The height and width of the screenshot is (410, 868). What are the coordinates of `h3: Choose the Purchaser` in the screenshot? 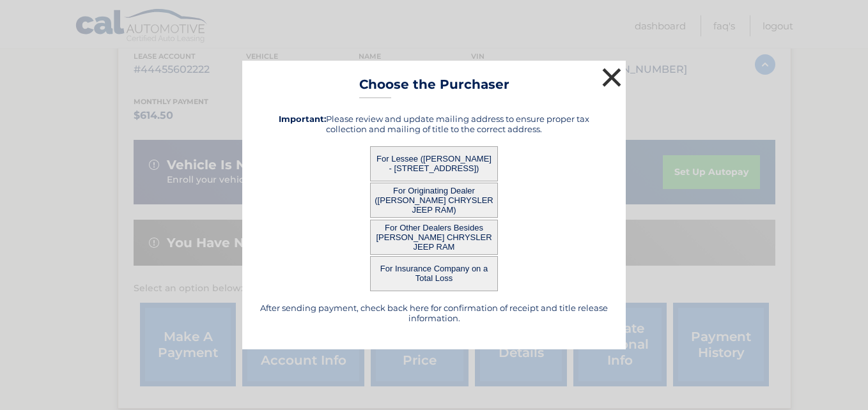 It's located at (434, 87).